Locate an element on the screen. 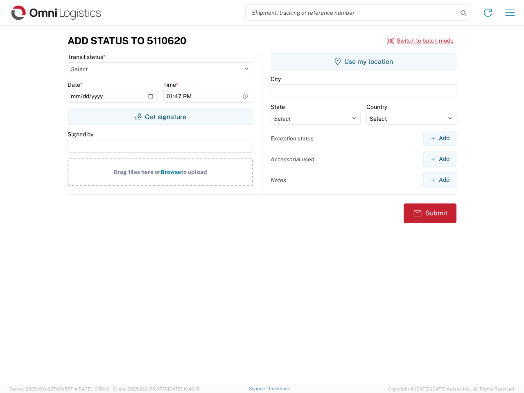  span: Server: 2025.16.0-82789e55714 is located at coordinates (59, 389).